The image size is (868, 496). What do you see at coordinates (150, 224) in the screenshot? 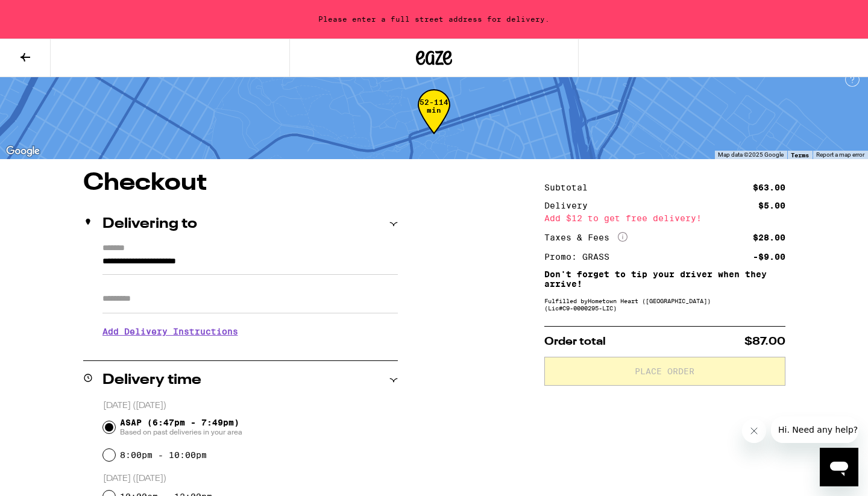
I see `h2: Delivering to` at bounding box center [150, 224].